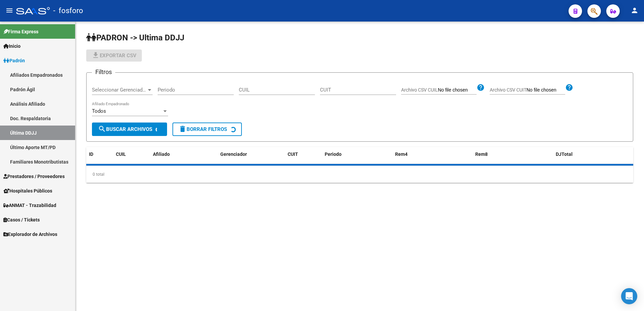 The image size is (644, 311). What do you see at coordinates (12, 46) in the screenshot?
I see `span: Inicio` at bounding box center [12, 46].